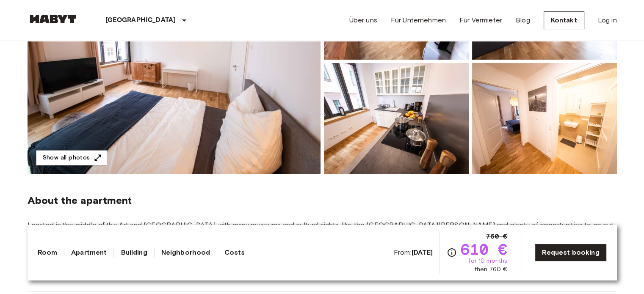 Image resolution: width=644 pixels, height=294 pixels. Describe the element at coordinates (570, 253) in the screenshot. I see `a: Request booking` at that location.